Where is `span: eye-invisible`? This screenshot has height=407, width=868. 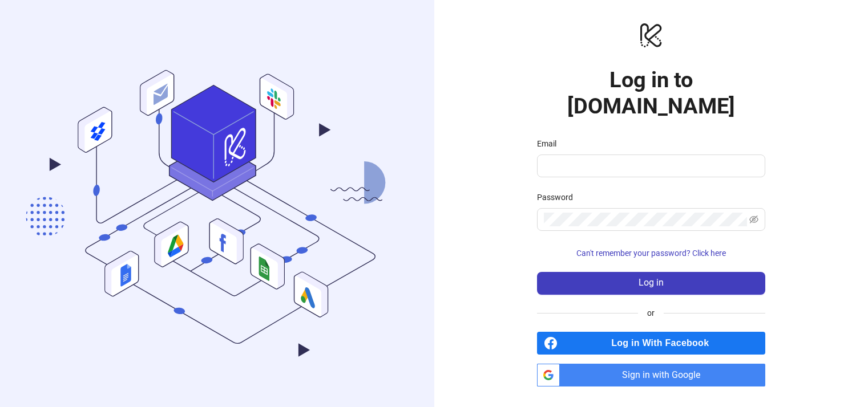
span: eye-invisible is located at coordinates (754, 219).